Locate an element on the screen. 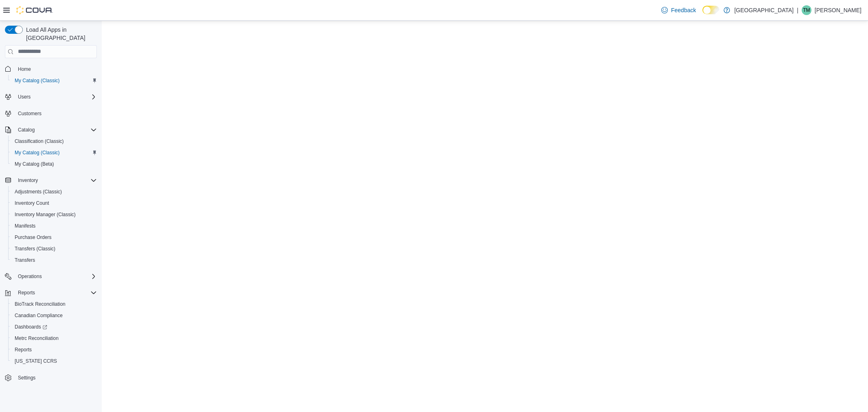 Image resolution: width=868 pixels, height=412 pixels. div: Tre Mace is located at coordinates (807, 10).